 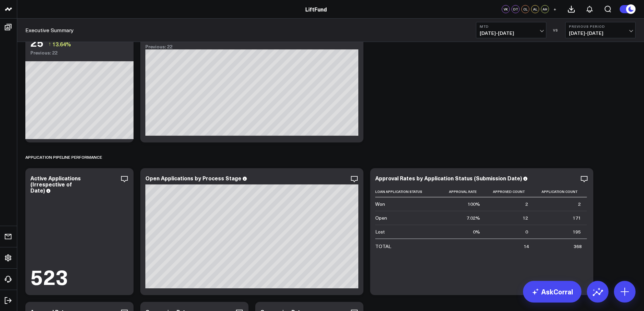 I want to click on div: Open Applications by Process Stage, so click(x=193, y=178).